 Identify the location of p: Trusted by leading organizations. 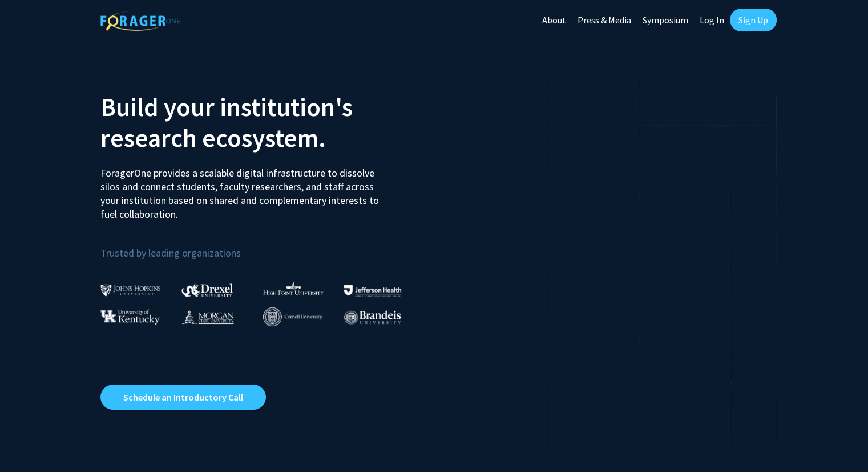
(263, 246).